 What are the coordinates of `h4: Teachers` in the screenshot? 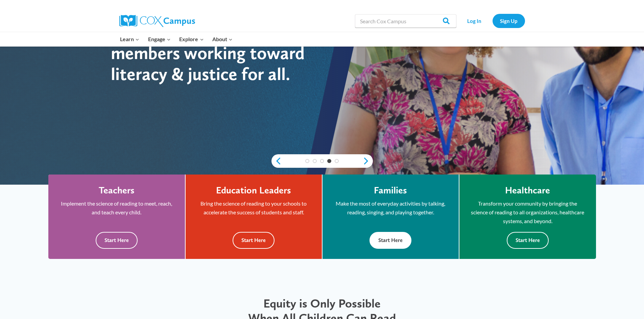 It's located at (116, 191).